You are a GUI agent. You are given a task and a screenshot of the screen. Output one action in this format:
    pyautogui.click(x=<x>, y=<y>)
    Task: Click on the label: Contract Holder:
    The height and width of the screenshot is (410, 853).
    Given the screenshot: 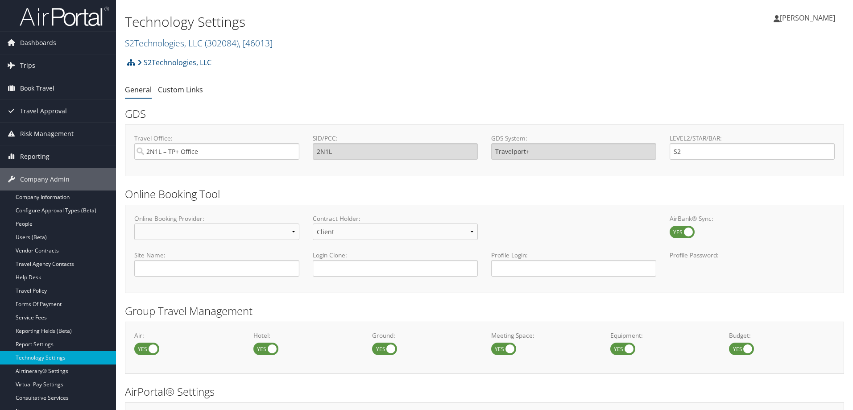 What is the action you would take?
    pyautogui.click(x=395, y=219)
    